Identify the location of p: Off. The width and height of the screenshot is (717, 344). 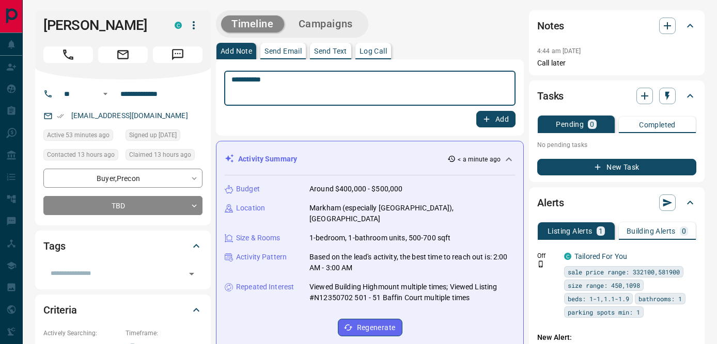
(547, 256).